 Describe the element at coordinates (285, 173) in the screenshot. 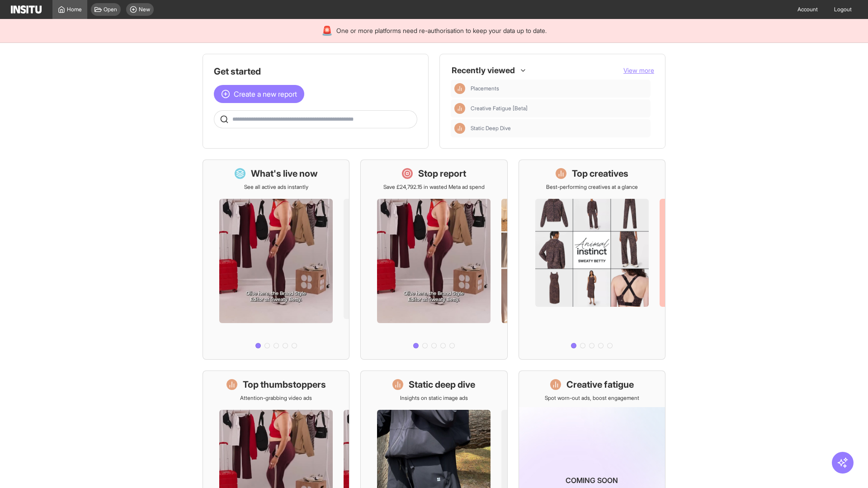

I see `h1: What's live now` at that location.